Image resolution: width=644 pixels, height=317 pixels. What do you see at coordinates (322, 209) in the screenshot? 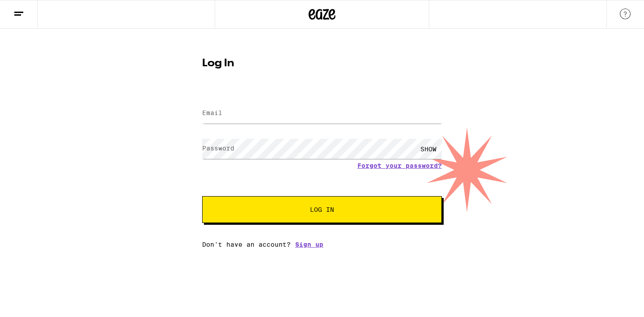
I see `button: Log In` at bounding box center [322, 209].